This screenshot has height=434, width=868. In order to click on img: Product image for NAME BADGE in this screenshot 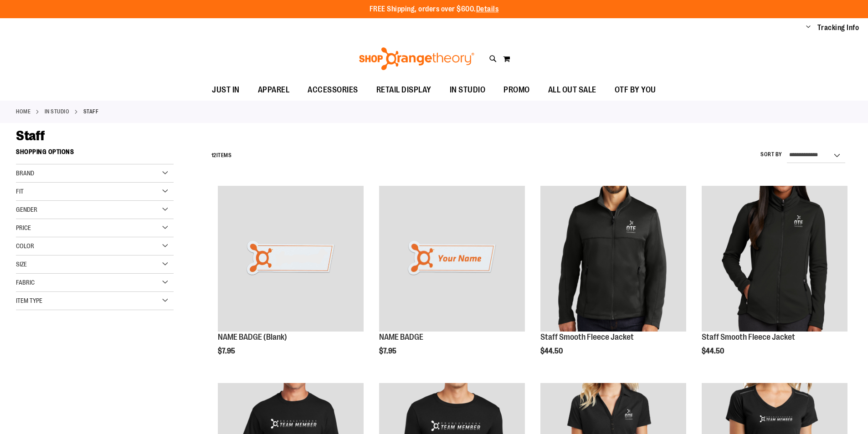, I will do `click(452, 259)`.